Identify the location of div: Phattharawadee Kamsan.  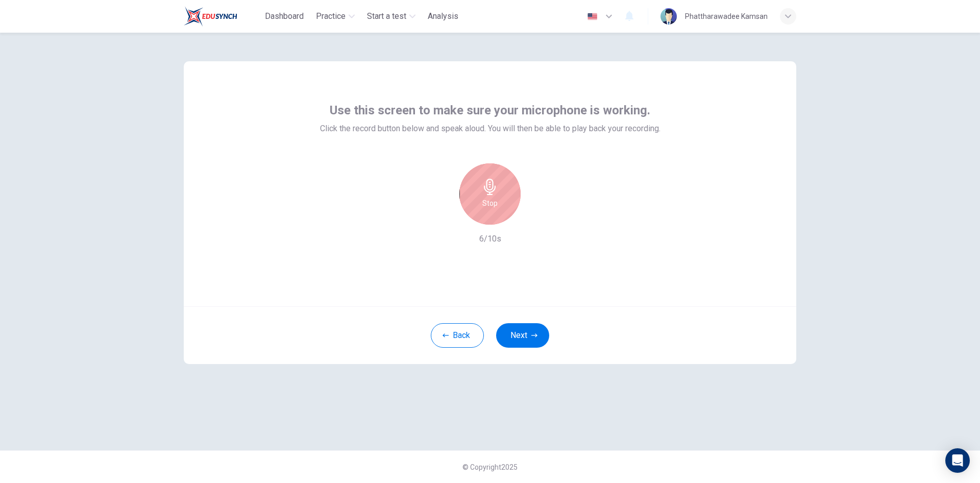
(727, 17).